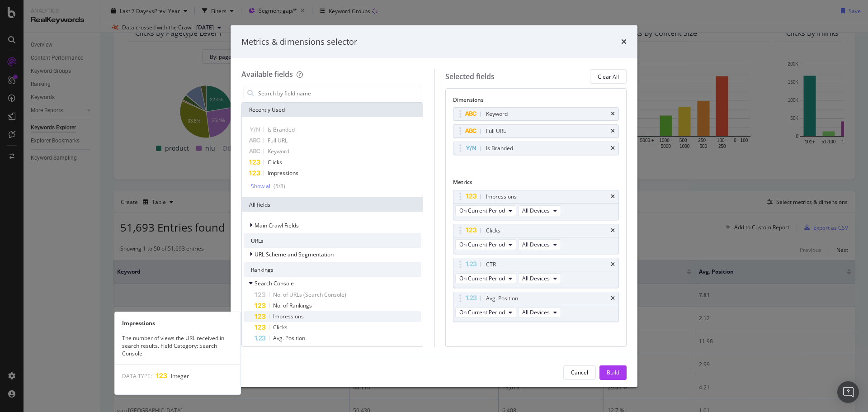 This screenshot has height=412, width=868. I want to click on span: Search Console, so click(274, 283).